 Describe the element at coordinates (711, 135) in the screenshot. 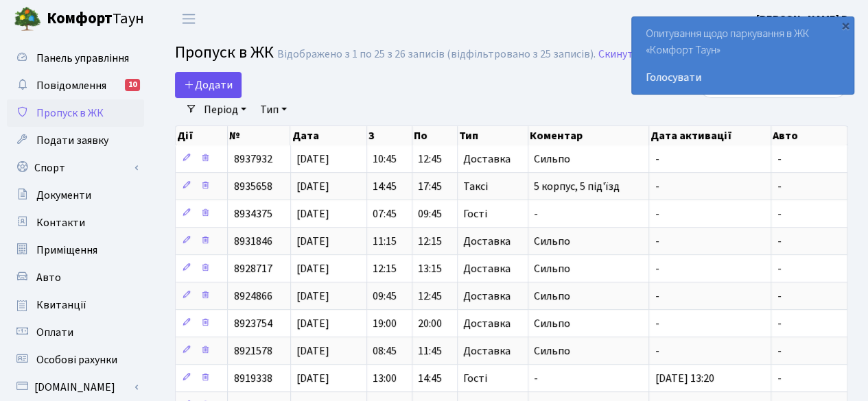

I see `th: Дата активації` at that location.